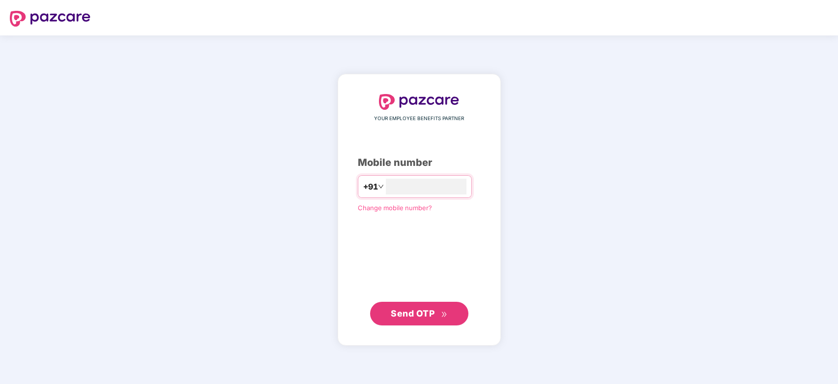 The height and width of the screenshot is (384, 838). Describe the element at coordinates (395, 207) in the screenshot. I see `span: Change mobile number?` at that location.